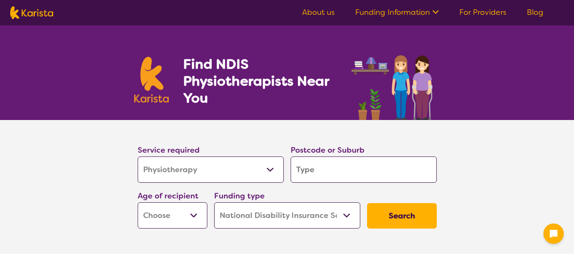 The image size is (574, 254). What do you see at coordinates (363, 170) in the screenshot?
I see `input: Type` at bounding box center [363, 170].